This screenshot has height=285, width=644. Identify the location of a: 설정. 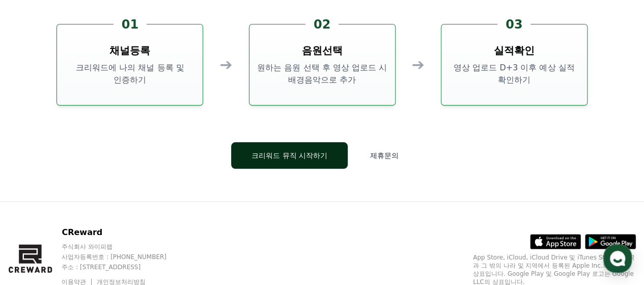
(163, 213).